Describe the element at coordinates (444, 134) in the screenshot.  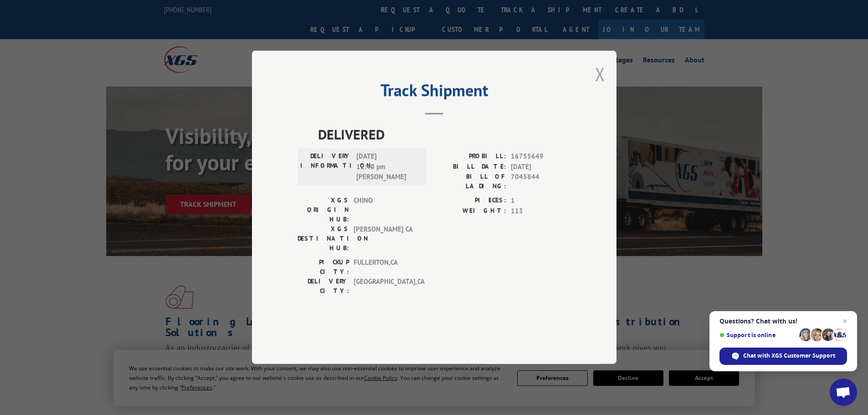
I see `span: DELIVERED` at that location.